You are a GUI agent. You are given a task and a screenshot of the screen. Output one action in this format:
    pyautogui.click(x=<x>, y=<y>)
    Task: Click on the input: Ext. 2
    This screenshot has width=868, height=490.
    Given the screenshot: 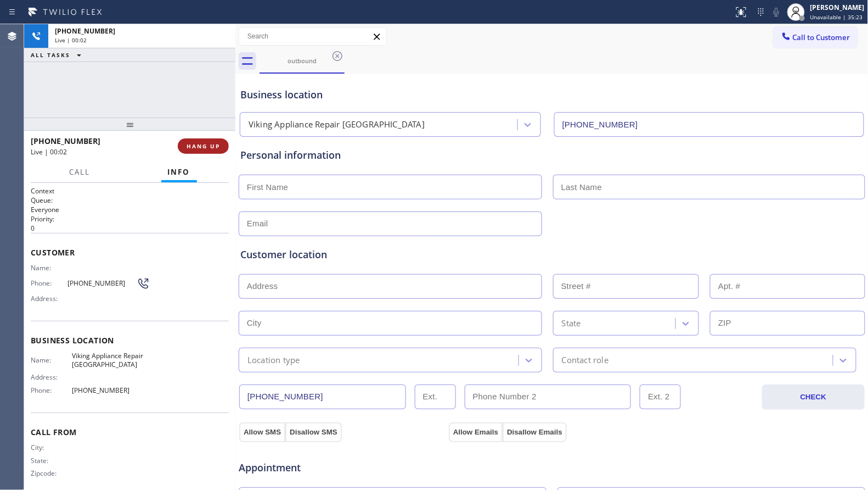 What is the action you would take?
    pyautogui.click(x=660, y=397)
    